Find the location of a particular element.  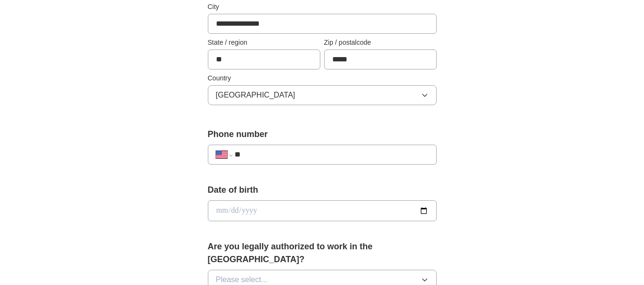

label: City is located at coordinates (322, 7).